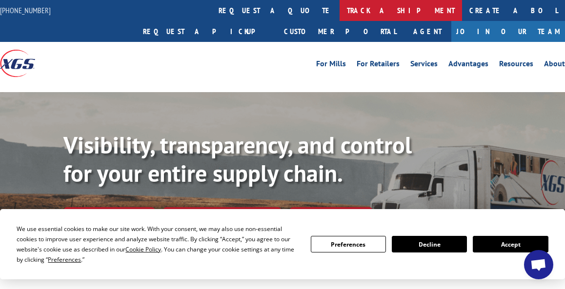 The height and width of the screenshot is (289, 565). I want to click on a: About, so click(554, 65).